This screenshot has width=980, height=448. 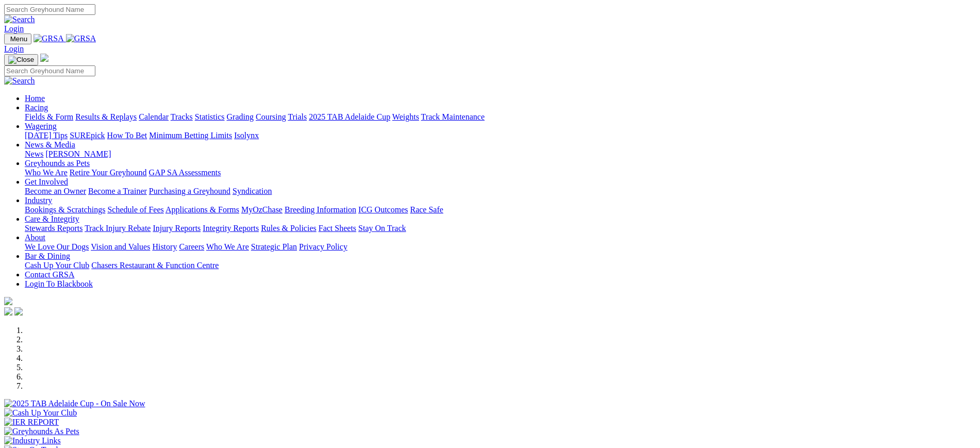 What do you see at coordinates (35, 237) in the screenshot?
I see `a: About` at bounding box center [35, 237].